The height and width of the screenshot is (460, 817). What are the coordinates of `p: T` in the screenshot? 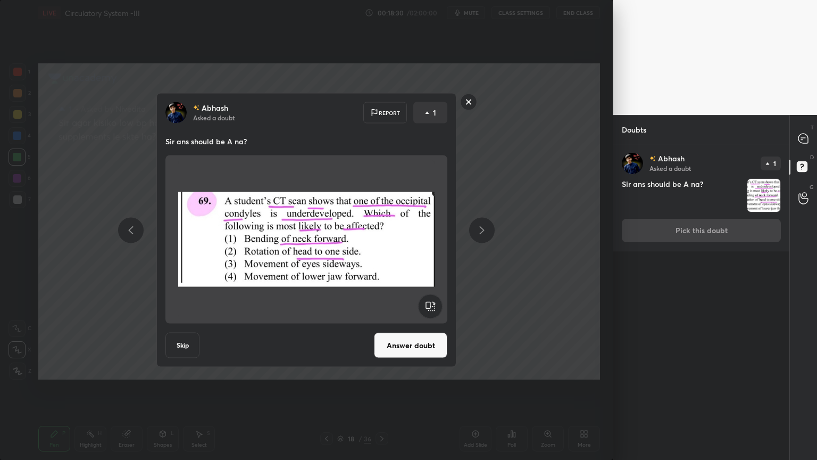 It's located at (812, 127).